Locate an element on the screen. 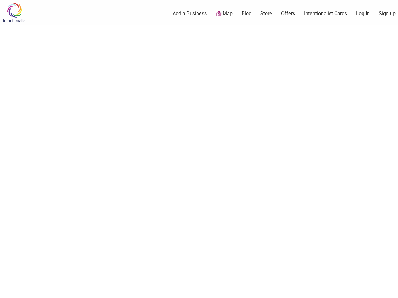 This screenshot has height=298, width=398. a: Offers is located at coordinates (288, 14).